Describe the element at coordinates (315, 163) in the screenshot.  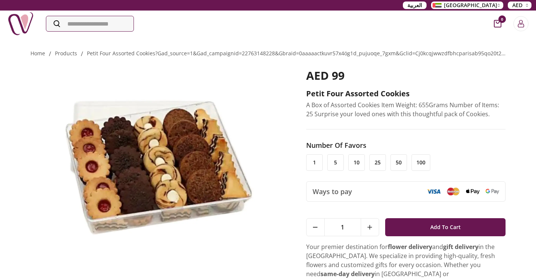
I see `li: 1` at that location.